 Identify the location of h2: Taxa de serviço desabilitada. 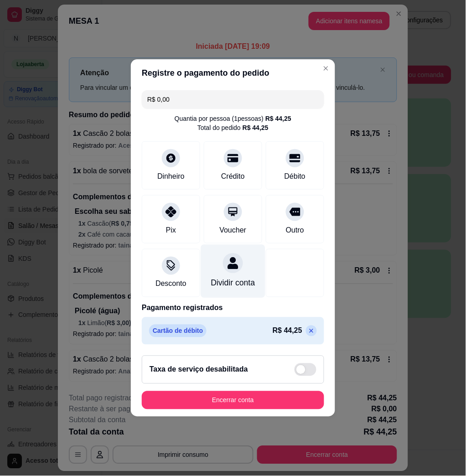
(199, 370).